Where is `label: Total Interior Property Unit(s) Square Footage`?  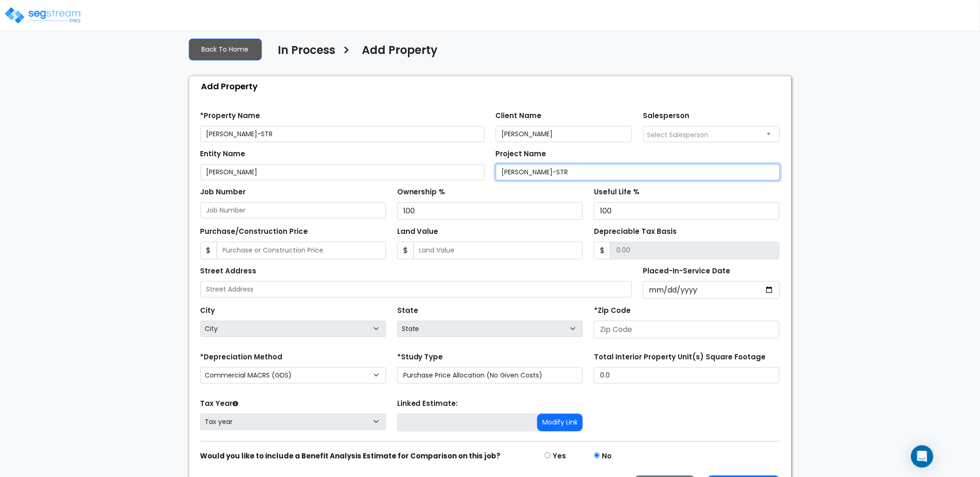 label: Total Interior Property Unit(s) Square Footage is located at coordinates (680, 357).